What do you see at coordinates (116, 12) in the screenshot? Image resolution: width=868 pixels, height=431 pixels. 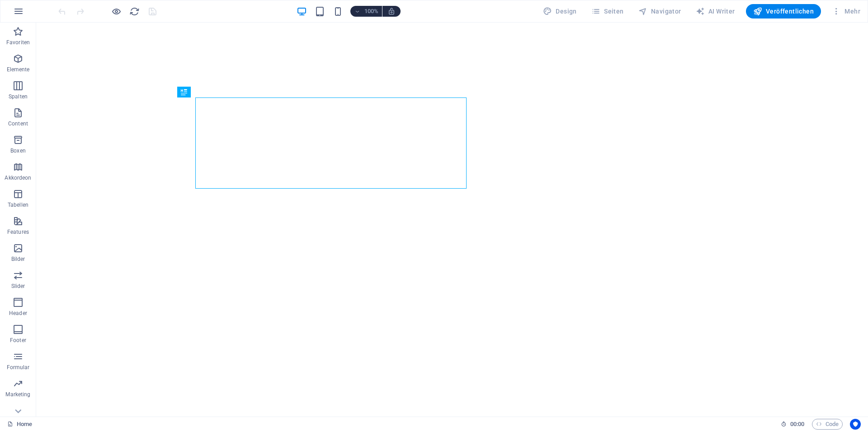 I see `button: Klicke hier, um den Vorschau-Modus zu verlassen` at bounding box center [116, 12].